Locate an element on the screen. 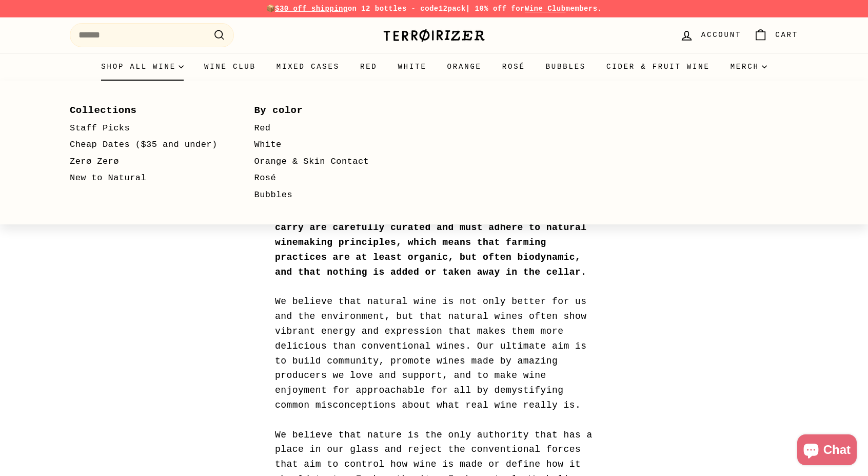 The width and height of the screenshot is (868, 476). a: By color is located at coordinates (332, 110).